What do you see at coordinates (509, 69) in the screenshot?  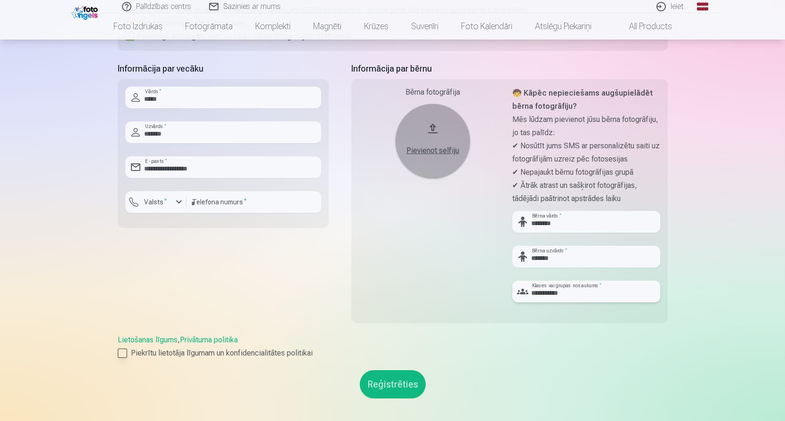 I see `h5: Informācija par bērnu` at bounding box center [509, 69].